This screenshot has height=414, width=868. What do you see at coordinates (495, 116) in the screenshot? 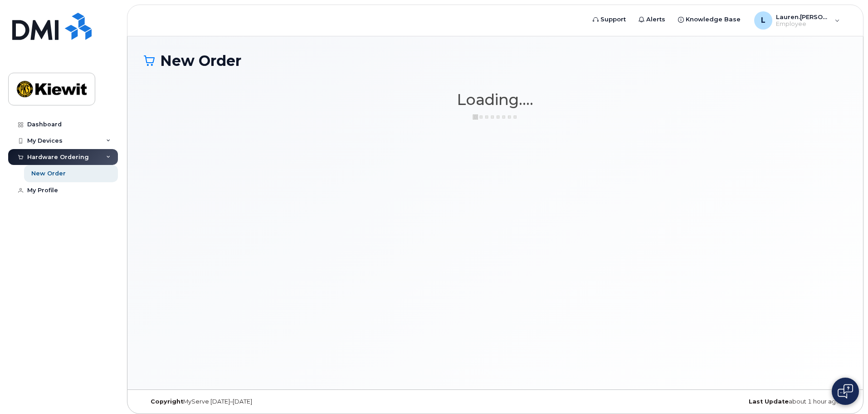
I see `img: ajax-loader-3a6953c30dc77f0bf724df975f13086db4f4c1262e45940f03d1251963f1bf2e.gif` at bounding box center [495, 116].